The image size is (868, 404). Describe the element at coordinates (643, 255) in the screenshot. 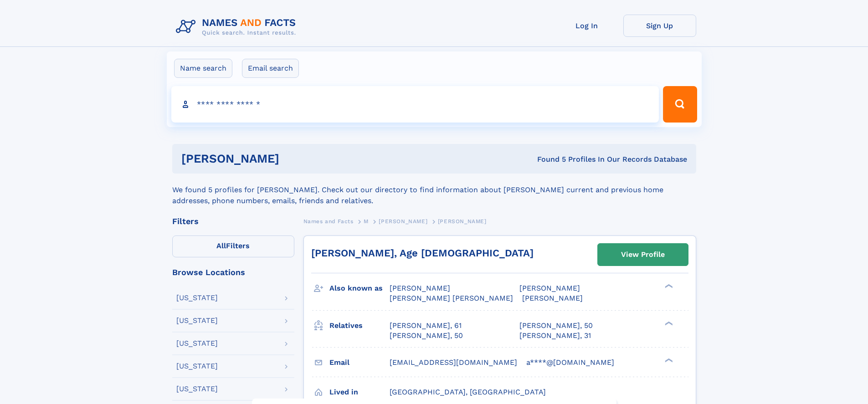

I see `div: View Profile` at that location.